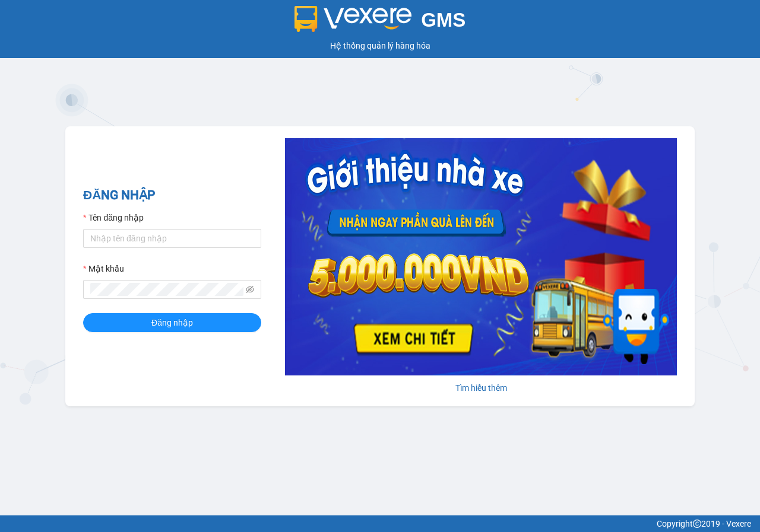 This screenshot has width=760, height=532. What do you see at coordinates (380, 524) in the screenshot?
I see `div: Copyright 2019 - Vexere` at bounding box center [380, 524].